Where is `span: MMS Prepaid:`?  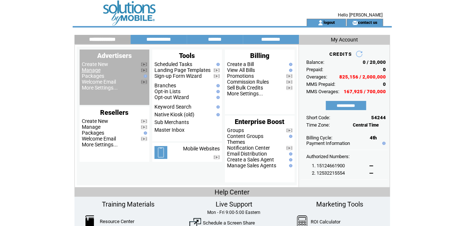
span: MMS Prepaid: is located at coordinates (320, 84).